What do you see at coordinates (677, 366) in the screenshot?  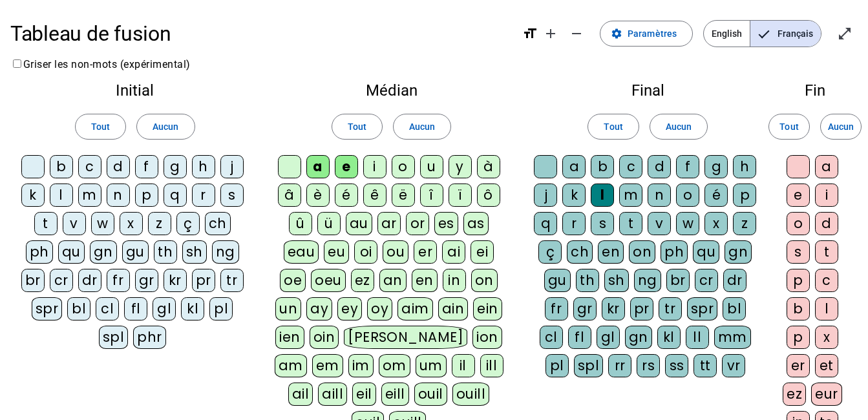 I see `div: ss` at bounding box center [677, 366].